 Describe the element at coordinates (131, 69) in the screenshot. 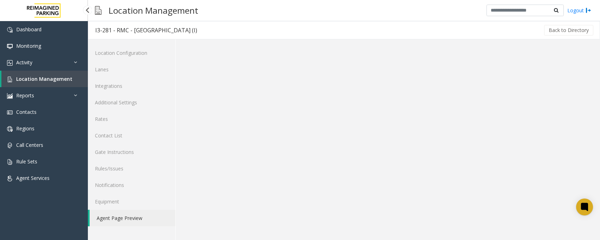

I see `a: Lanes` at that location.